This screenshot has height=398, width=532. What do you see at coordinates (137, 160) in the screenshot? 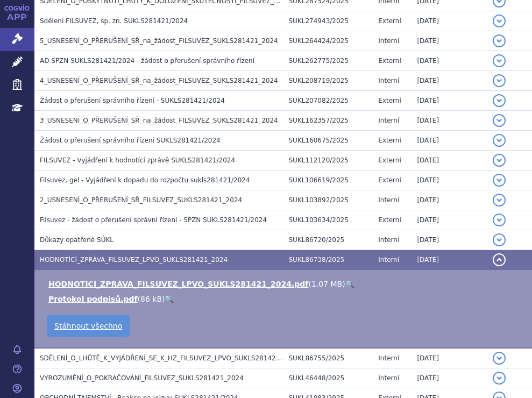
I see `span: FILSUVEZ - Vyjádření k hodnotící zprávě SUKLS281421/2024` at bounding box center [137, 160].